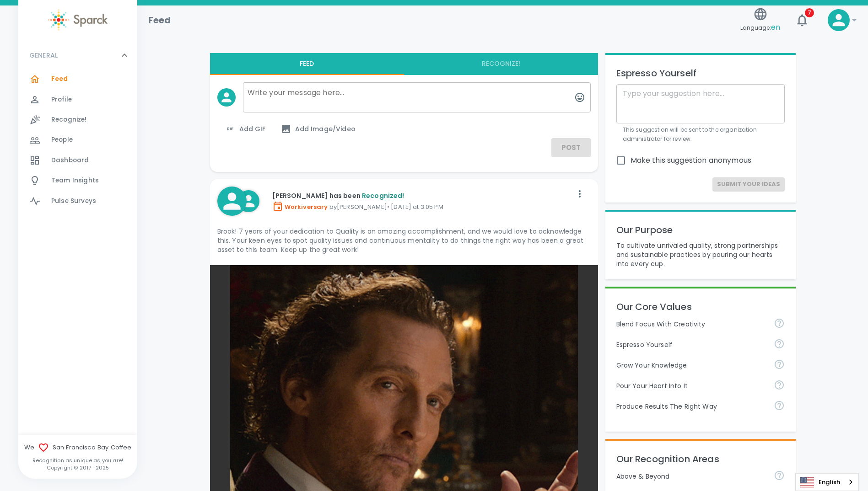 The width and height of the screenshot is (868, 491). I want to click on span: 7, so click(809, 13).